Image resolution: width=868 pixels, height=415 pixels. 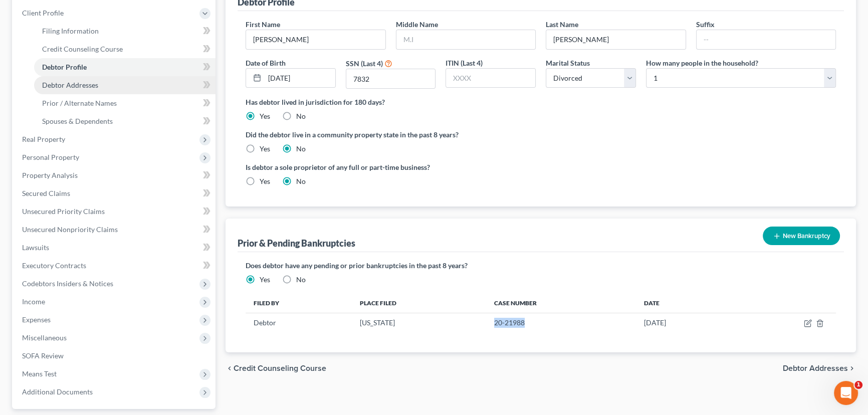 What do you see at coordinates (390, 167) in the screenshot?
I see `label: Is debtor a sole proprietor of any full or part-time business?` at bounding box center [390, 167].